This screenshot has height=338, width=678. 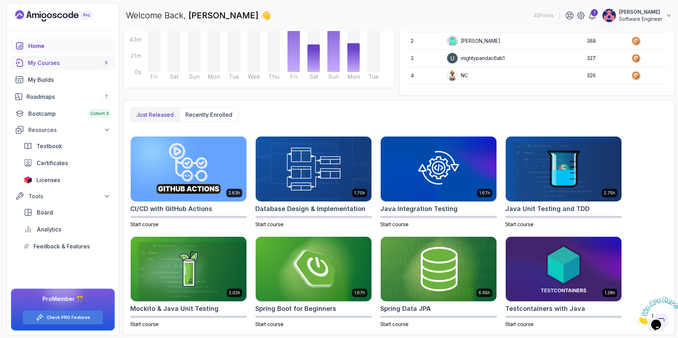 What do you see at coordinates (171, 209) in the screenshot?
I see `h2: CI/CD with GitHub Actions` at bounding box center [171, 209].